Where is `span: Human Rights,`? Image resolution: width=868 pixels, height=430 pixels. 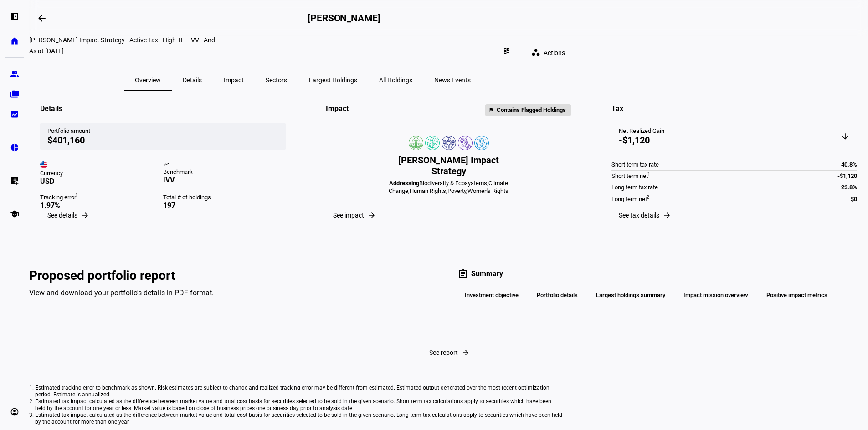
span: Human Rights, is located at coordinates (428, 191).